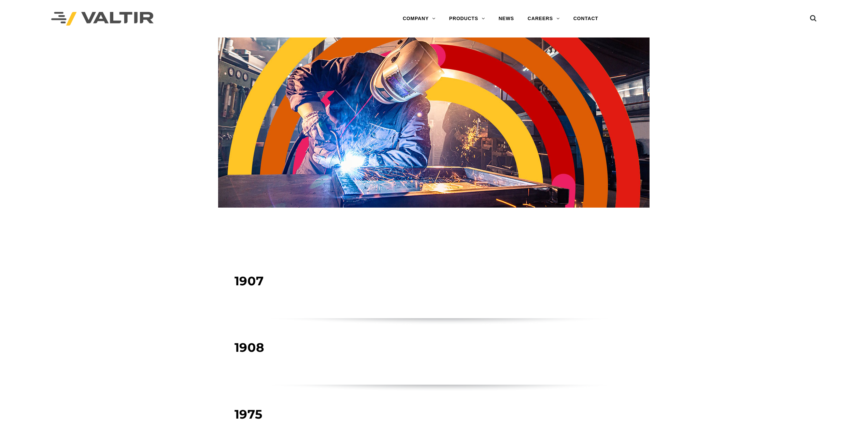 This screenshot has height=436, width=868. Describe the element at coordinates (434, 122) in the screenshot. I see `img: Header_Timeline` at that location.